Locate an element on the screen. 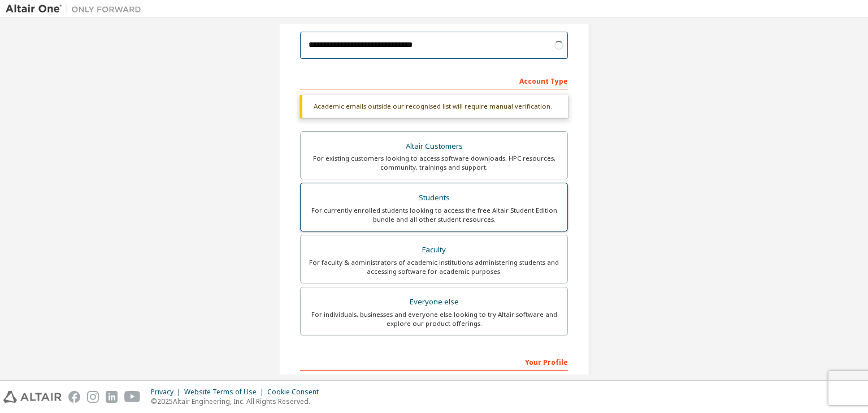 The height and width of the screenshot is (413, 868). div: For individuals, businesses and everyone else looking to try Altair software and explore our prod... is located at coordinates (434, 319).